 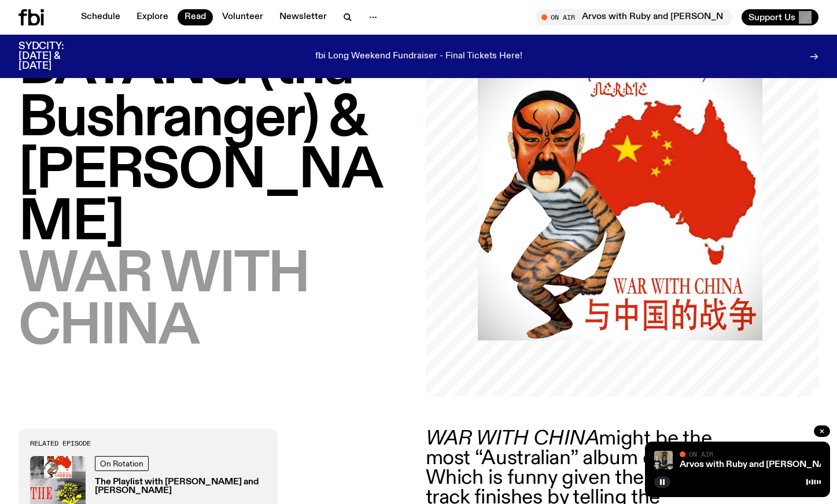 I want to click on a: Newsletter, so click(x=303, y=17).